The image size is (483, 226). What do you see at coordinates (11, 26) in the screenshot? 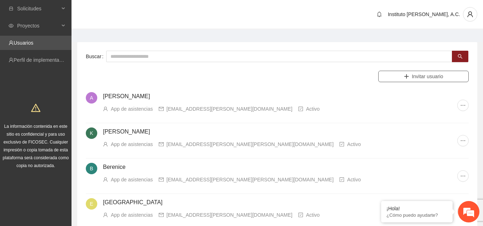
I see `span: eye` at bounding box center [11, 26].